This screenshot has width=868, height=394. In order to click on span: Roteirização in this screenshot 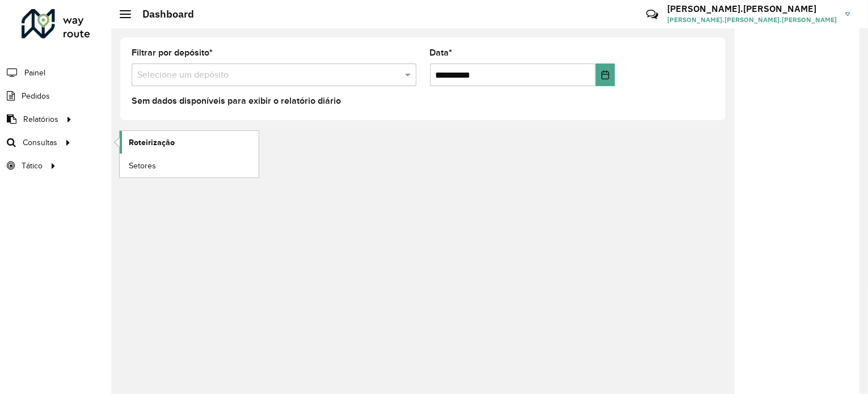, I will do `click(152, 143)`.